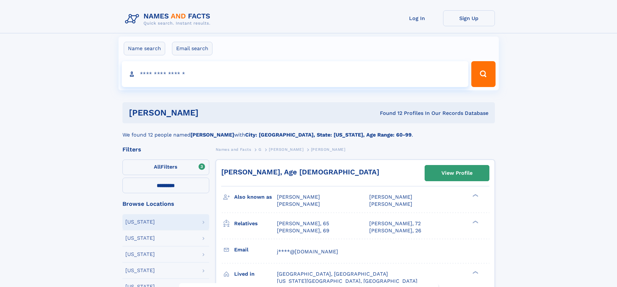 The image size is (617, 287). What do you see at coordinates (417, 18) in the screenshot?
I see `a: Log In` at bounding box center [417, 18].